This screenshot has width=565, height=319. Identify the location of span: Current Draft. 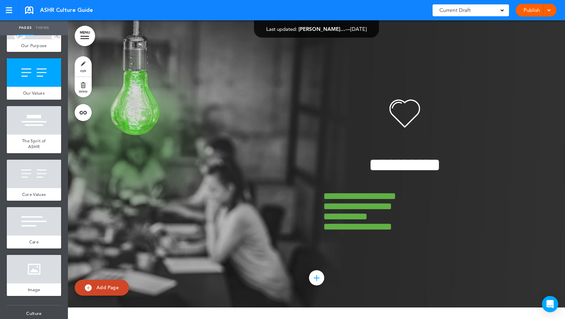
(455, 10).